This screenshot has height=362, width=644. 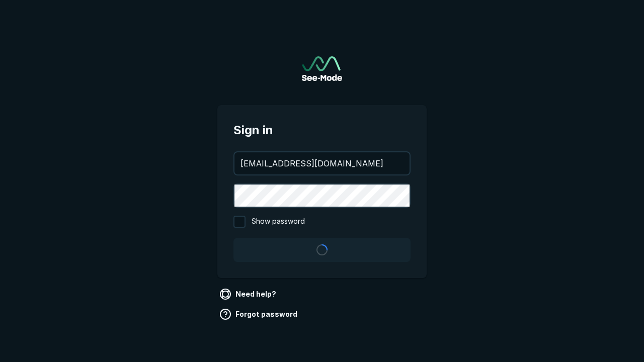 I want to click on a: Forgot password, so click(x=259, y=314).